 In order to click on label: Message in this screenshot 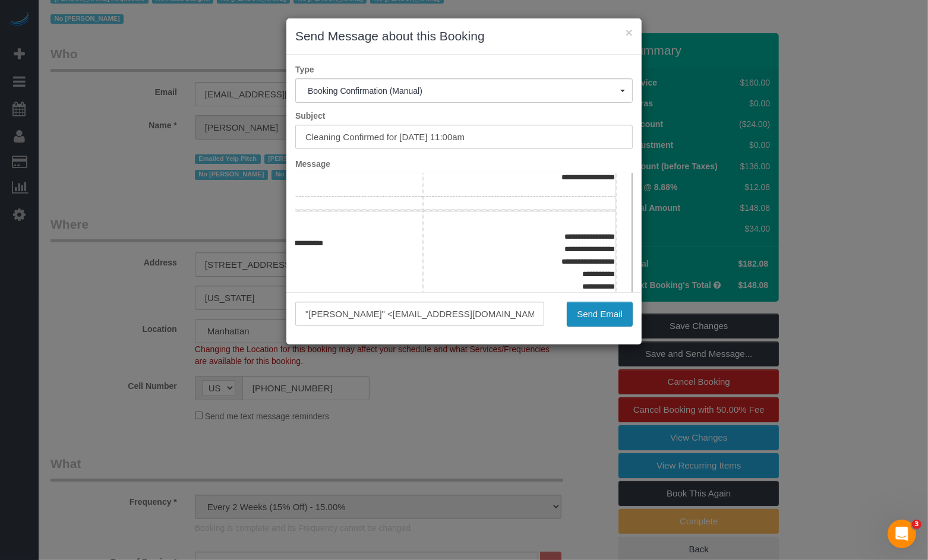, I will do `click(464, 164)`.